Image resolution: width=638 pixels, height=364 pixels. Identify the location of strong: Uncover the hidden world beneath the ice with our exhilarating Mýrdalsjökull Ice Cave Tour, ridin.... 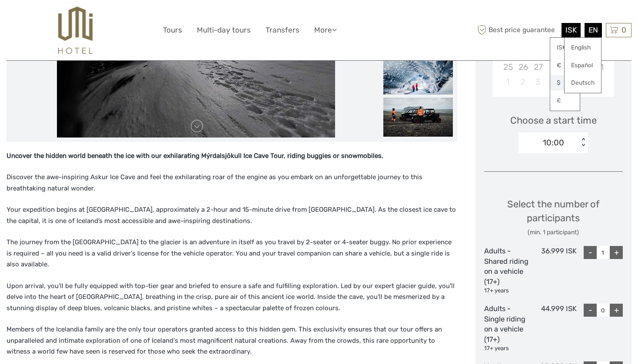
(195, 156).